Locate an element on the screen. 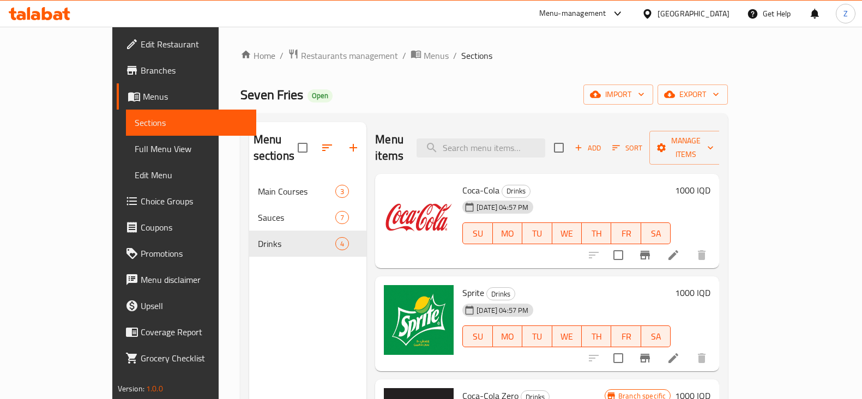 The width and height of the screenshot is (862, 399). div: Menu-management is located at coordinates (573, 14).